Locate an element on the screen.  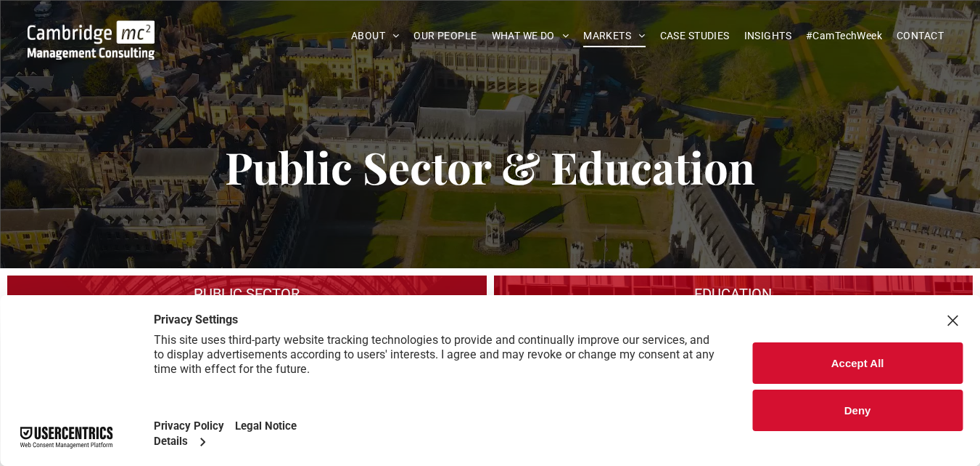
a: INSIGHTS is located at coordinates (768, 35).